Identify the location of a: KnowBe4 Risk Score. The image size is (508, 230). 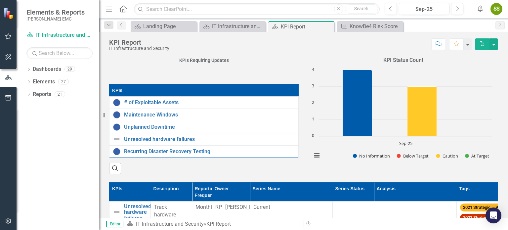
(370, 26).